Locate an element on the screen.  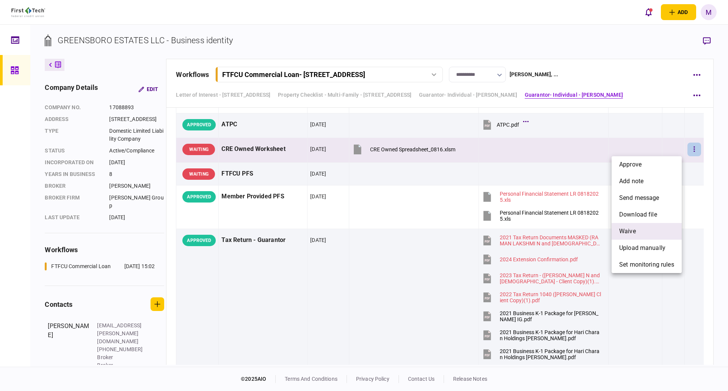
span: waive is located at coordinates (628, 231).